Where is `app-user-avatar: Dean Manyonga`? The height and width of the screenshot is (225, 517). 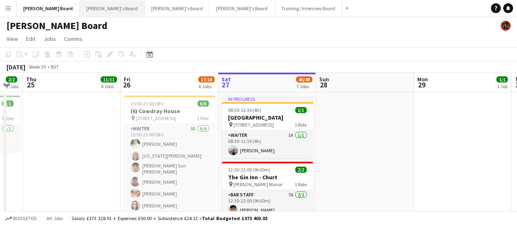 app-user-avatar: Dean Manyonga is located at coordinates (505, 26).